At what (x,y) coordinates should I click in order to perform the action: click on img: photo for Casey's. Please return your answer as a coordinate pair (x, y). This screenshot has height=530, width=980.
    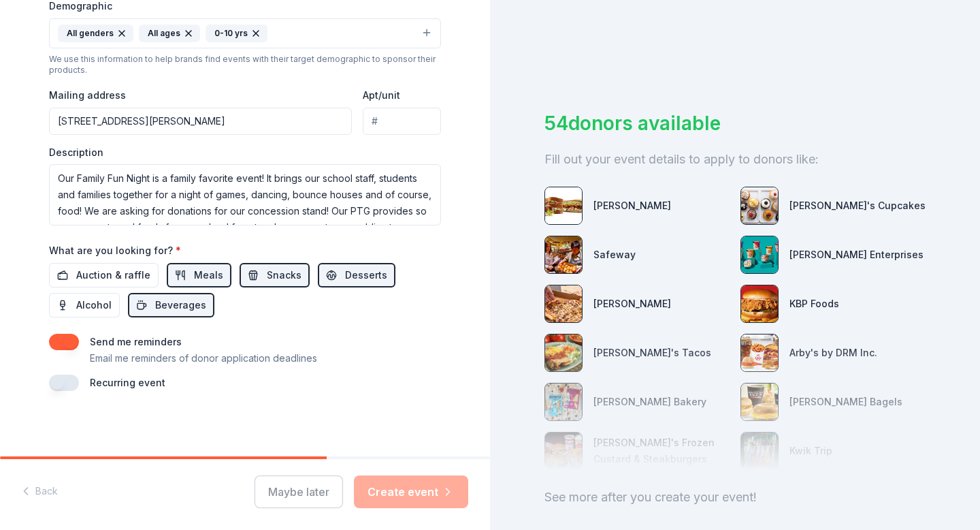
    Looking at the image, I should click on (564, 304).